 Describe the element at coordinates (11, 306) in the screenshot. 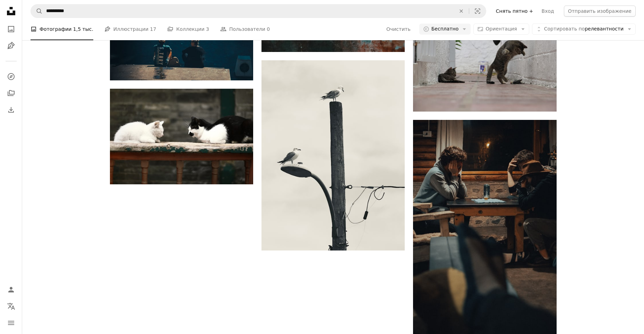

I see `button: Язык` at that location.